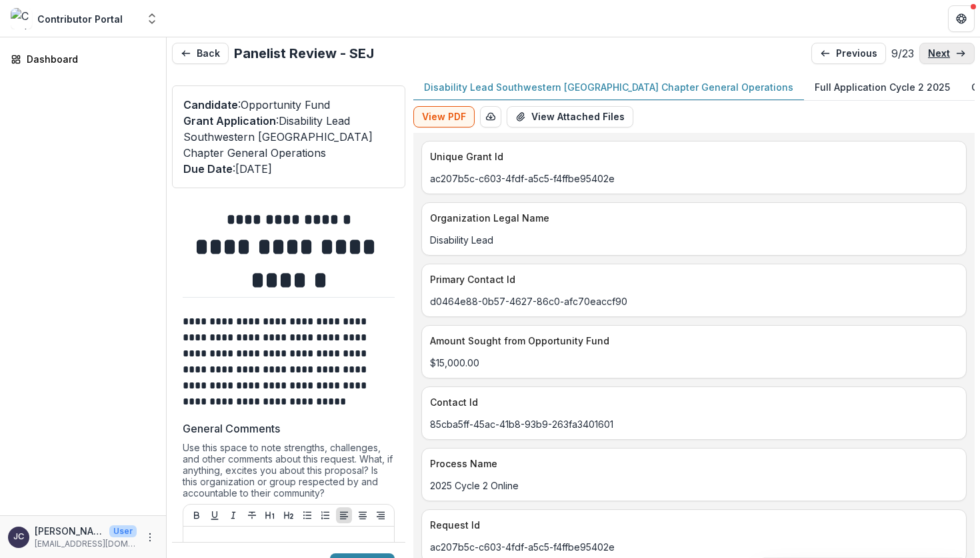  Describe the element at coordinates (691, 157) in the screenshot. I see `p: Unique Grant Id` at that location.